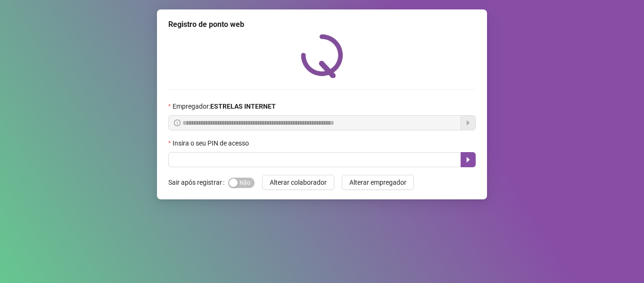 This screenshot has width=644, height=283. What do you see at coordinates (322, 56) in the screenshot?
I see `img: QRPoint` at bounding box center [322, 56].